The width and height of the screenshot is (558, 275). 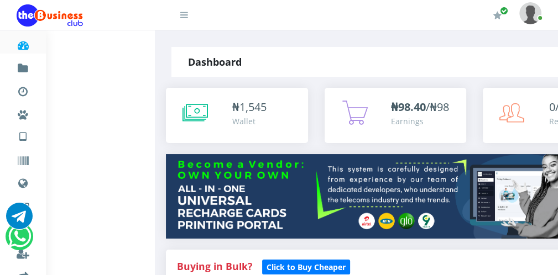 I want to click on a: Cable TV, Electricity, so click(x=23, y=206).